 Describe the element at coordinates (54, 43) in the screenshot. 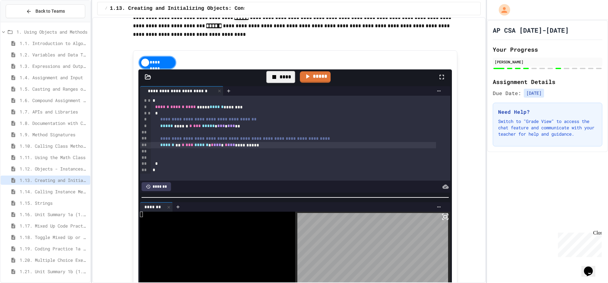

I see `span: 1.1. Introduction to Algorithms, Programming, and Compilers` at that location.